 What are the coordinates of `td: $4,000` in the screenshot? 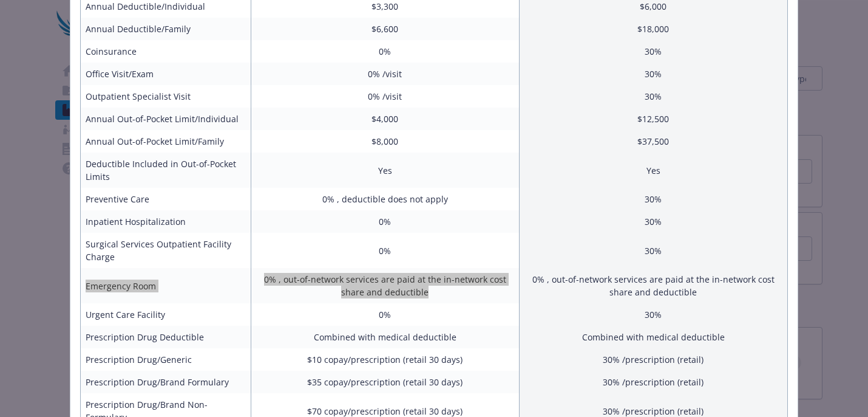 It's located at (385, 119).